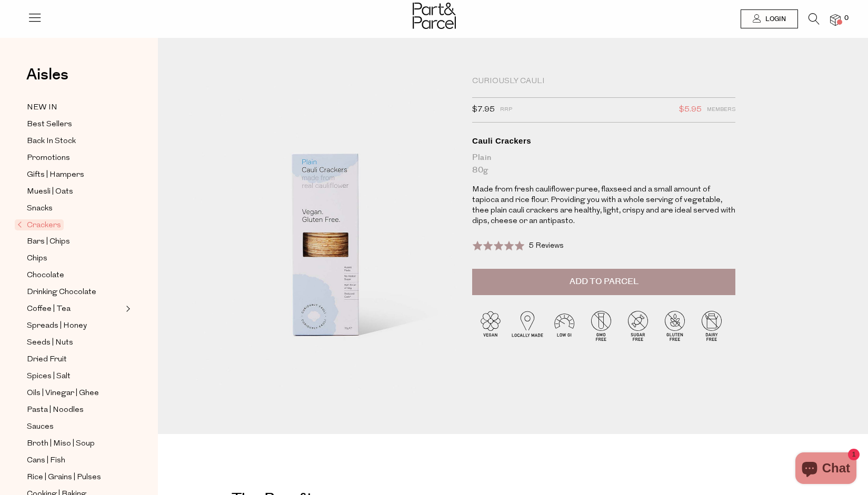 Image resolution: width=868 pixels, height=495 pixels. Describe the element at coordinates (75, 258) in the screenshot. I see `a: Chips` at that location.